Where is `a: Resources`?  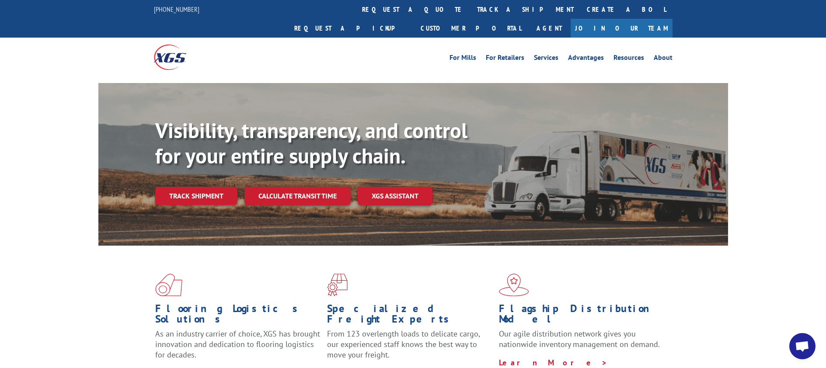 a: Resources is located at coordinates (629, 59).